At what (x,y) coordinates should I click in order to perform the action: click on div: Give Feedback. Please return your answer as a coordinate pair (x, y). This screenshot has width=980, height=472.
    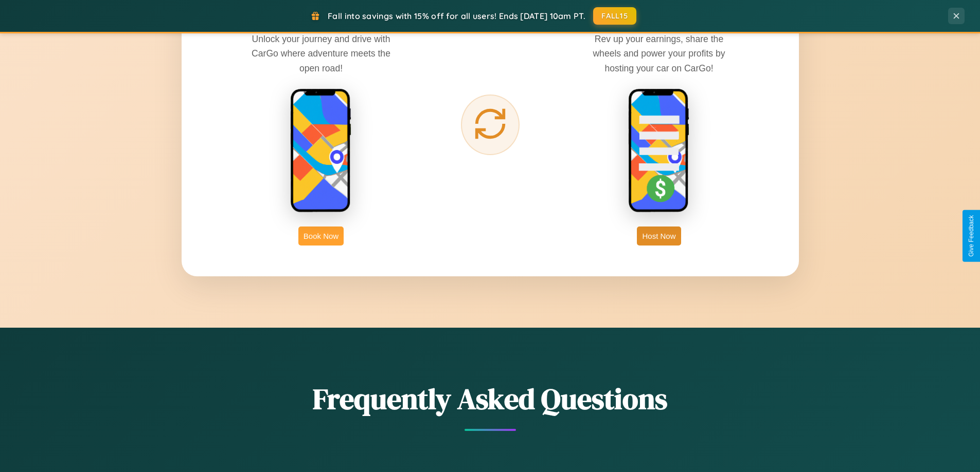
    Looking at the image, I should click on (971, 236).